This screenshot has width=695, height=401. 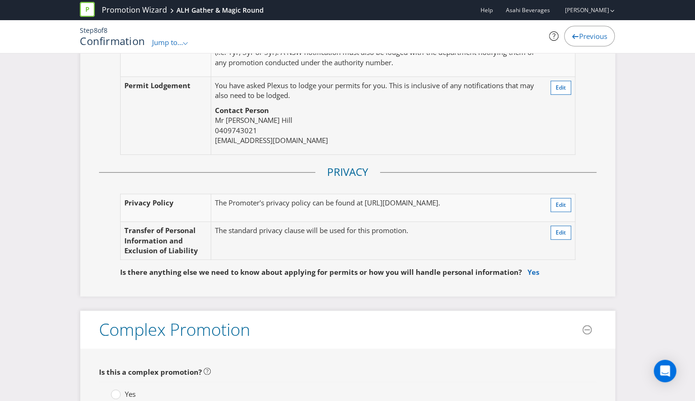 I want to click on span: The Promoter's privacy policy can be found at, so click(x=289, y=203).